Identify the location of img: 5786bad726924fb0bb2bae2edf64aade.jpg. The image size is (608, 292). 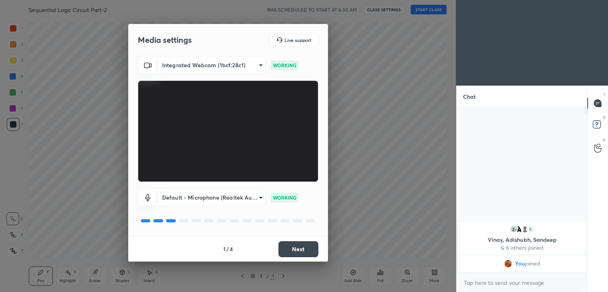
(508, 263).